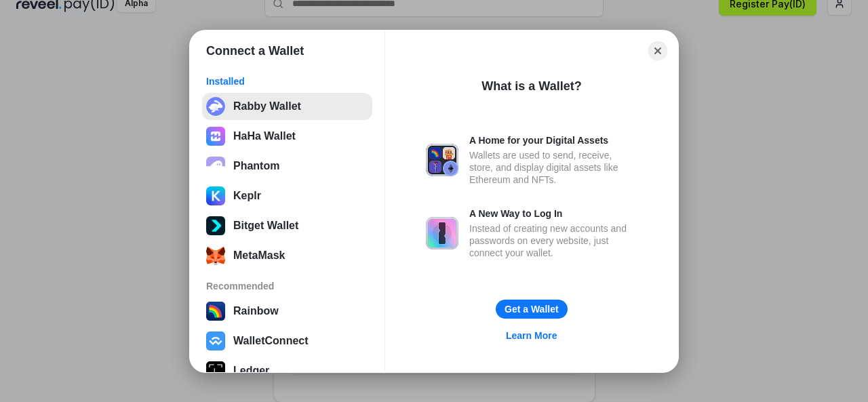  What do you see at coordinates (531, 335) in the screenshot?
I see `div: Learn More` at bounding box center [531, 335].